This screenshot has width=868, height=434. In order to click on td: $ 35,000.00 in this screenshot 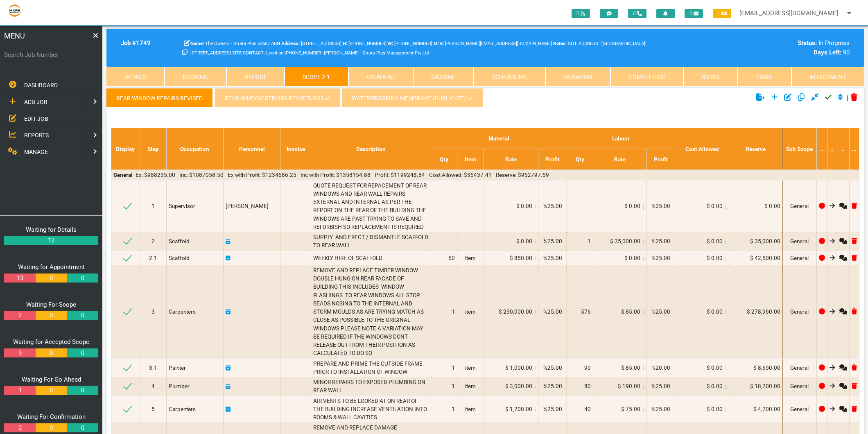, I will do `click(756, 242)`.